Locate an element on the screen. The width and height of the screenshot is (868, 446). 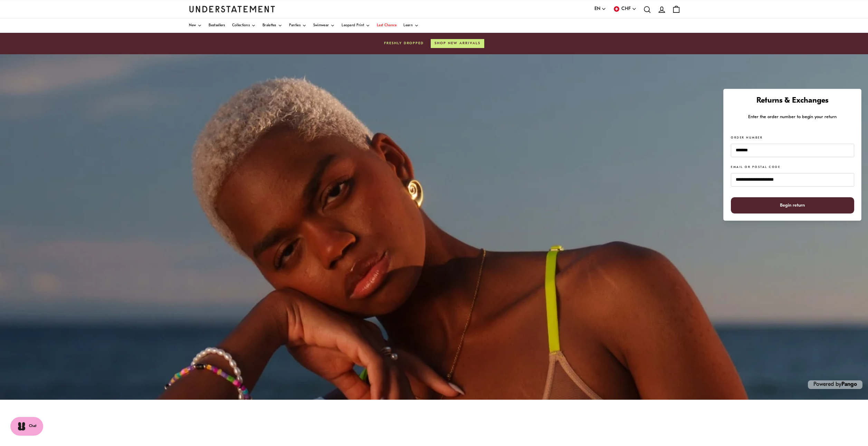
a: Leopard Print is located at coordinates (356, 25).